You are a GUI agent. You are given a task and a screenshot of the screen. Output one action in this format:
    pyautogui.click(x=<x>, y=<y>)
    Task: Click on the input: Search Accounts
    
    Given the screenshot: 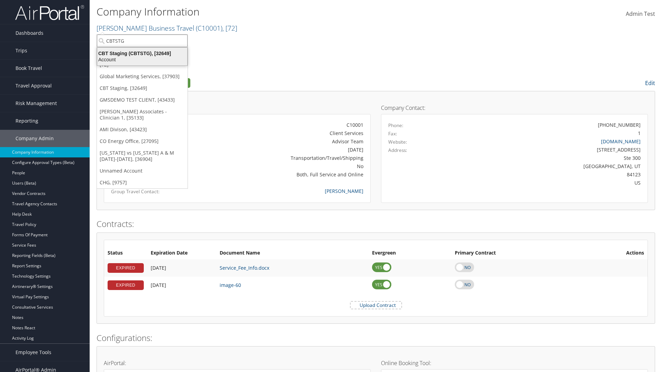 What is the action you would take?
    pyautogui.click(x=142, y=41)
    